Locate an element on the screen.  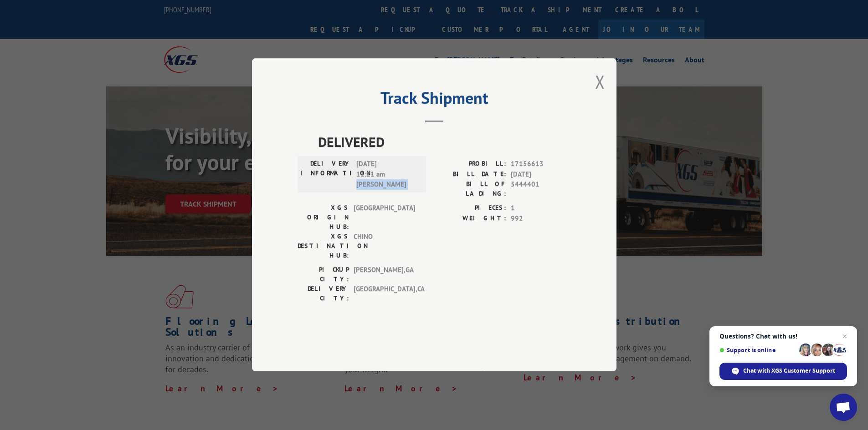
label: XGS DESTINATION HUB: is located at coordinates (323, 247).